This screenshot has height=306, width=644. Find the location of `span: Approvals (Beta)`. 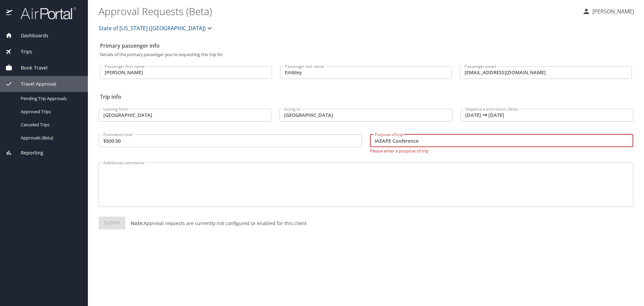

span: Approvals (Beta) is located at coordinates (51, 137).